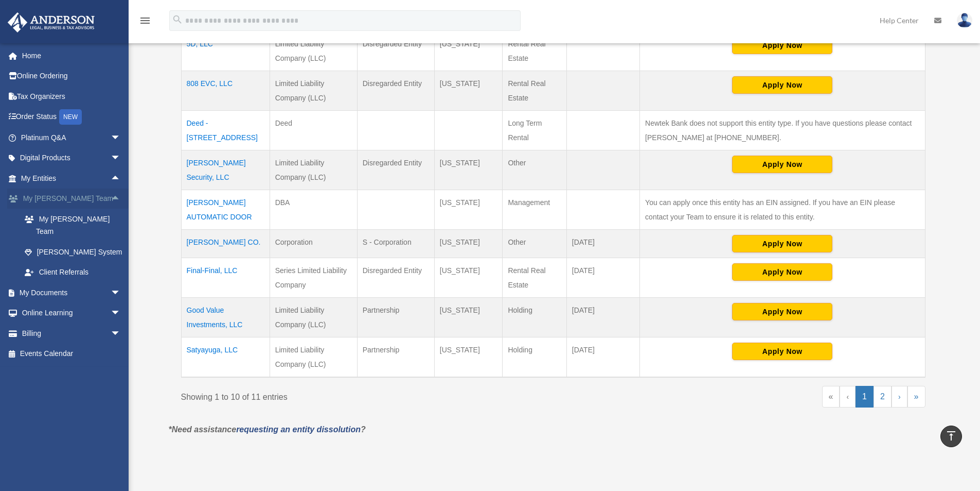  What do you see at coordinates (883, 396) in the screenshot?
I see `a: 2` at bounding box center [883, 396].